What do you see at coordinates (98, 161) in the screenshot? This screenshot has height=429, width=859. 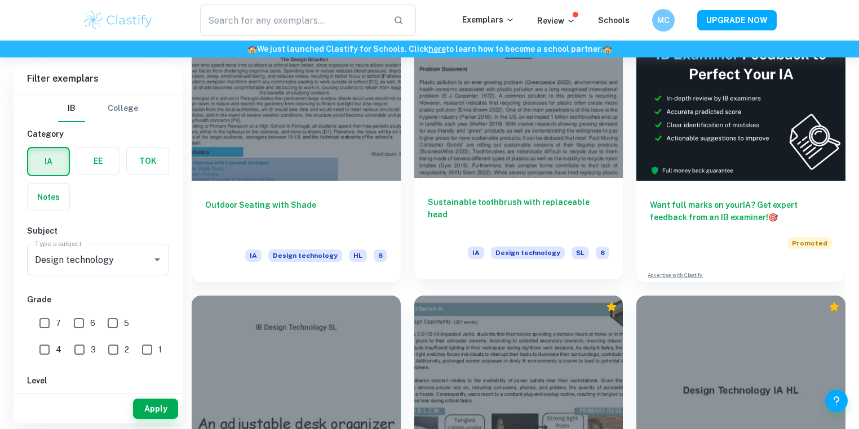 I see `button: EE` at bounding box center [98, 161].